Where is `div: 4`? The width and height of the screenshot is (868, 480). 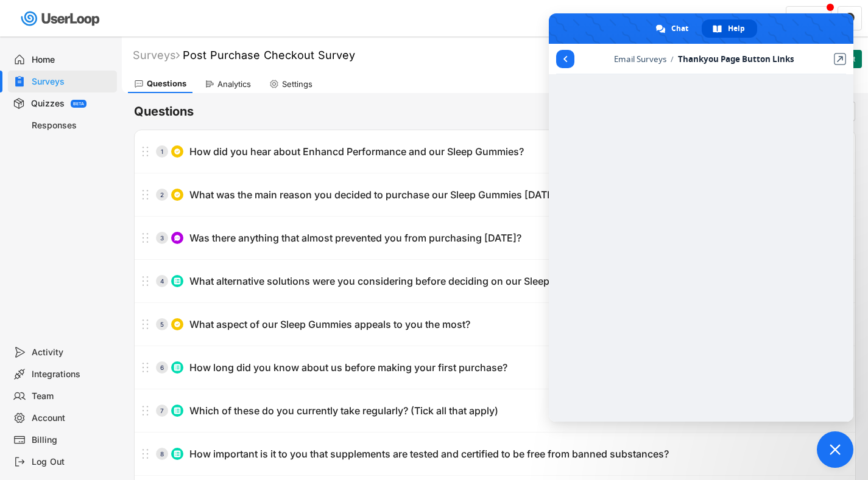 div: 4 is located at coordinates (162, 281).